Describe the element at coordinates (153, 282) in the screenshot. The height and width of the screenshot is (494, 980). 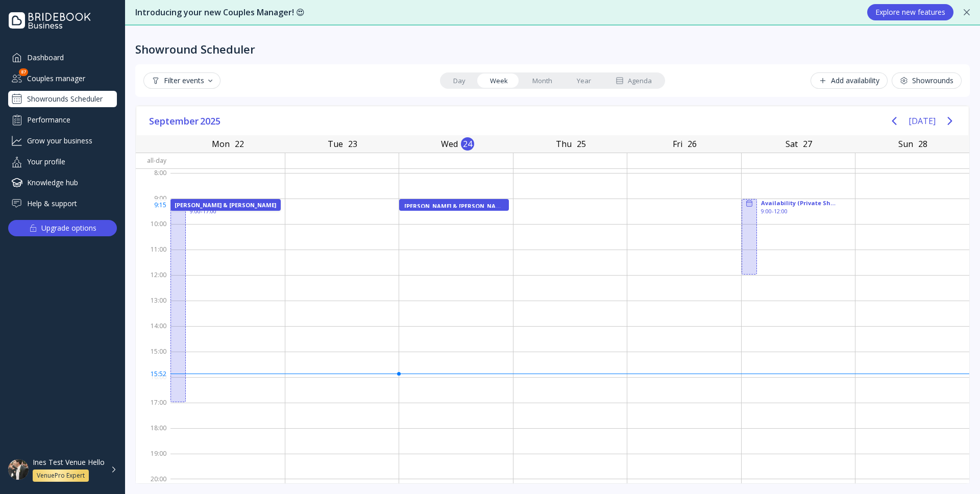
I see `div: 12:00` at that location.